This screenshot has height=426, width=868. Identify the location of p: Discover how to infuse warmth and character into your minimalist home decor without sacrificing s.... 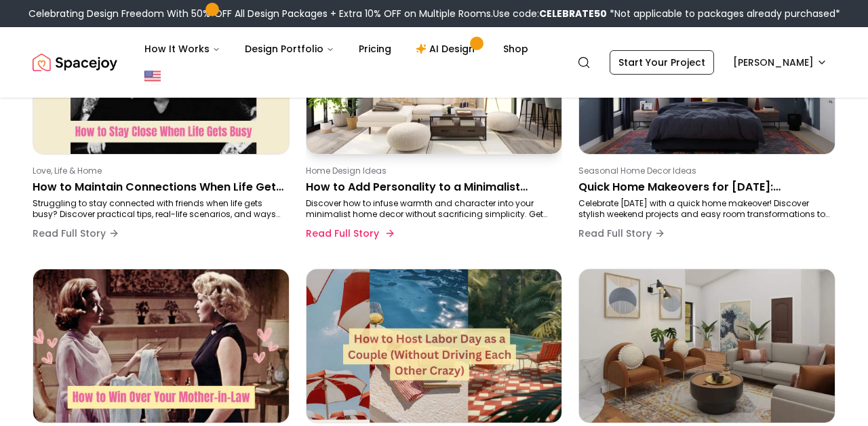
(431, 209).